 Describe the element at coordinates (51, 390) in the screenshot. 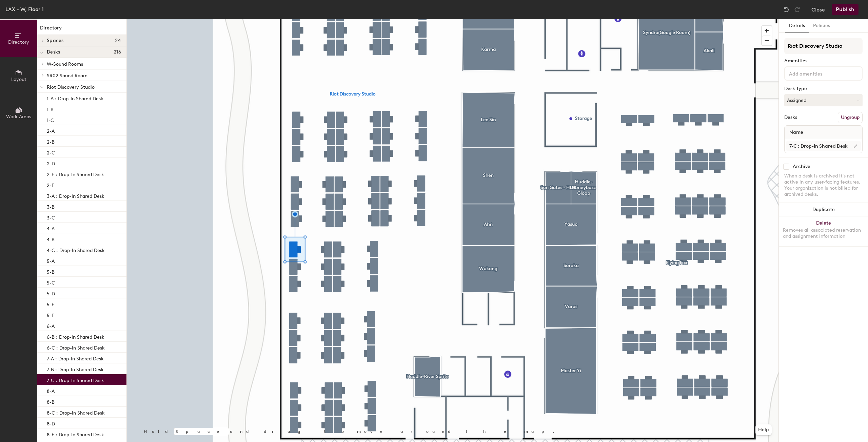

I see `p: 8-A` at that location.